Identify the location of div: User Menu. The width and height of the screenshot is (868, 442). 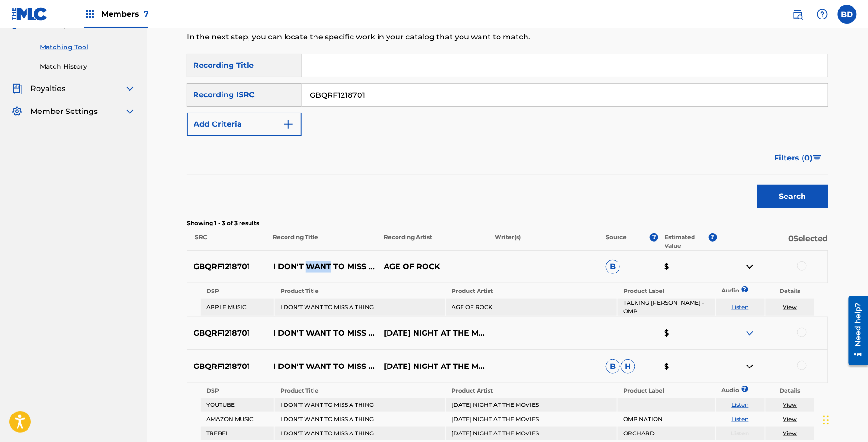
(847, 14).